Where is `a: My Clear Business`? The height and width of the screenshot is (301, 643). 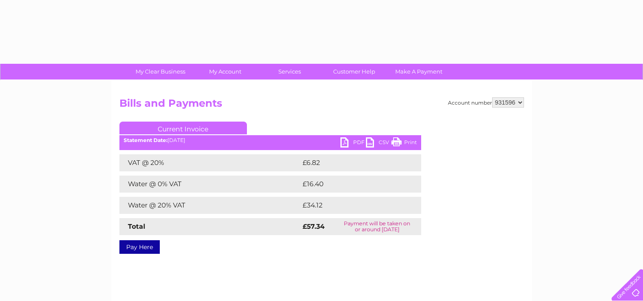 a: My Clear Business is located at coordinates (160, 71).